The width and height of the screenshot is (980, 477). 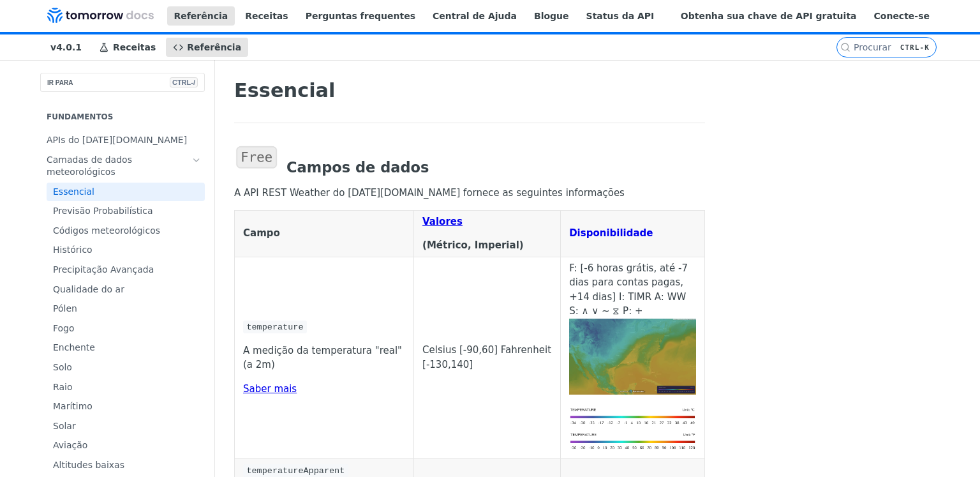 I want to click on font: Obtenha sua chave de API gratuita, so click(x=768, y=16).